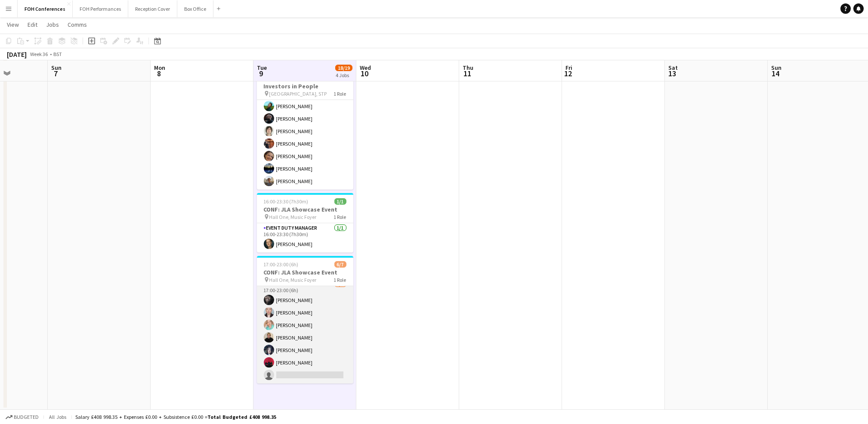 The image size is (868, 424). Describe the element at coordinates (672, 73) in the screenshot. I see `span: 13` at that location.